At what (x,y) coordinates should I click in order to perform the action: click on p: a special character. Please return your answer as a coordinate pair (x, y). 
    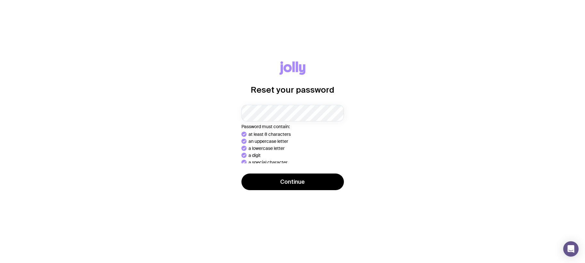
    Looking at the image, I should click on (268, 163).